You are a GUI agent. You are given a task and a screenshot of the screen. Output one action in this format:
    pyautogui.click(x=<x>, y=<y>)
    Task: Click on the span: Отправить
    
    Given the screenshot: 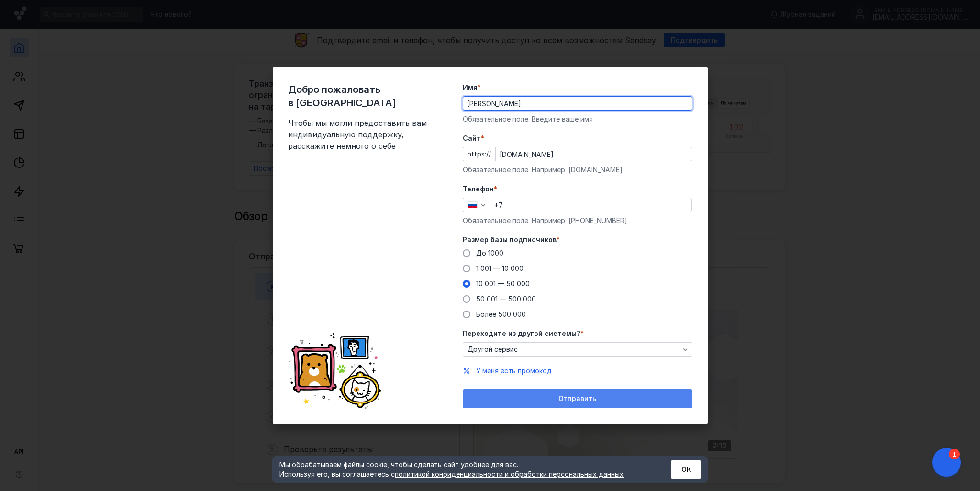 What is the action you would take?
    pyautogui.click(x=577, y=399)
    